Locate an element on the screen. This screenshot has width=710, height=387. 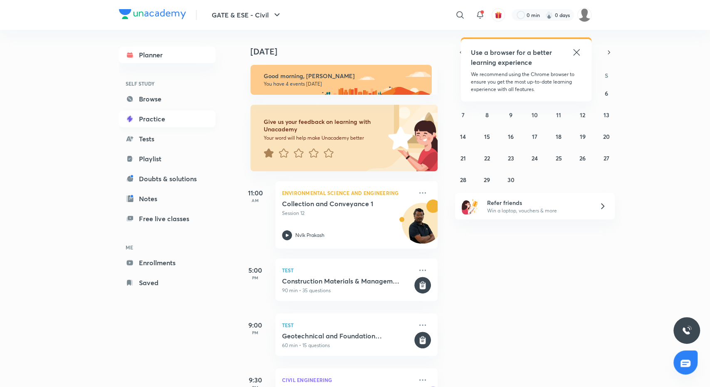
a: Tests is located at coordinates (167, 139).